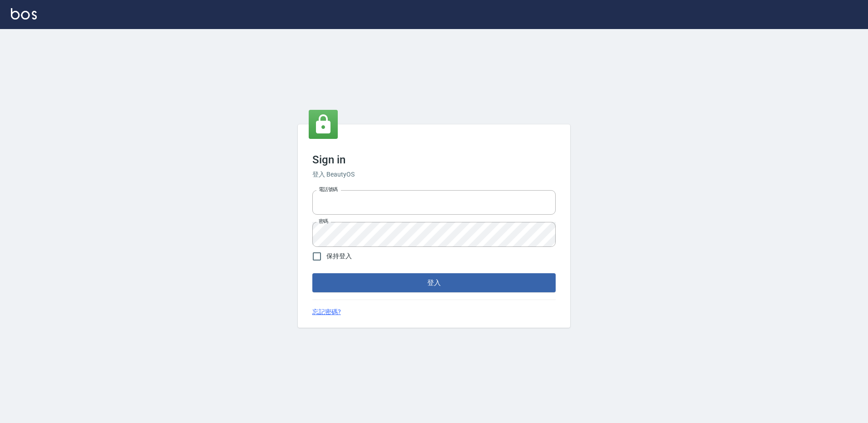 The height and width of the screenshot is (423, 868). What do you see at coordinates (326, 312) in the screenshot?
I see `a: 忘記密碼?` at bounding box center [326, 312].